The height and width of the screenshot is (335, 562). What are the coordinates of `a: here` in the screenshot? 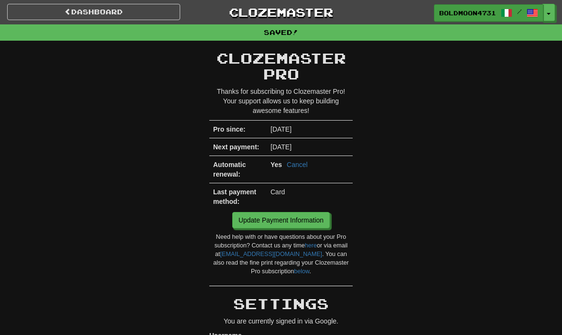 It's located at (311, 245).